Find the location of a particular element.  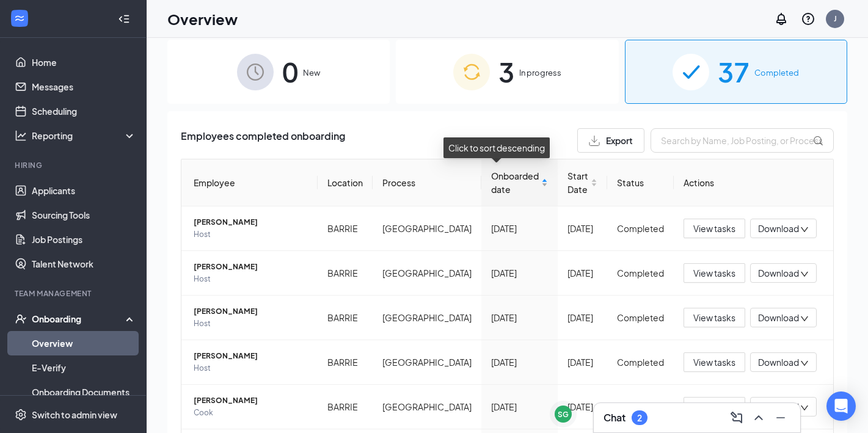

button: Export is located at coordinates (611, 140).